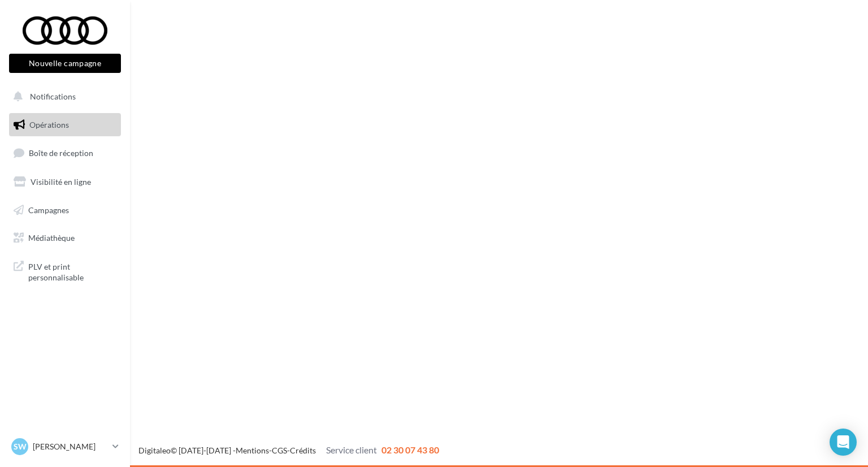  Describe the element at coordinates (61, 152) in the screenshot. I see `span: Boîte de réception` at that location.